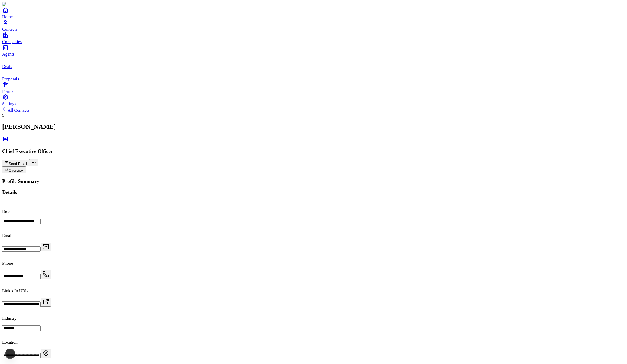  I want to click on a: proposals, so click(314, 75).